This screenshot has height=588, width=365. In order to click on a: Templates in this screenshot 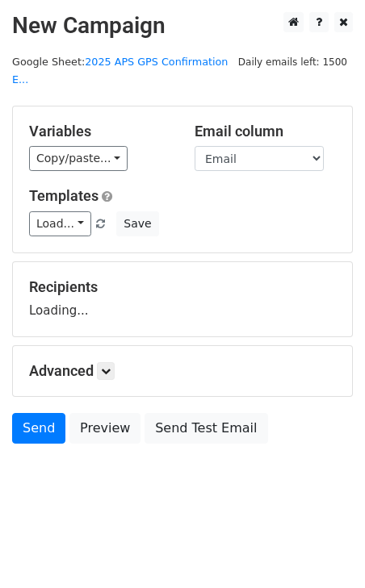, I will do `click(63, 195)`.